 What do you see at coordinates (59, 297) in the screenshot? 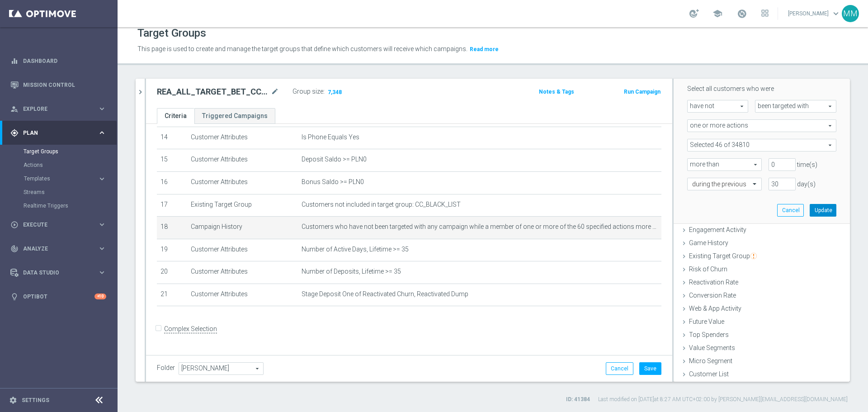
I see `button: lightbulb Optibot +10` at bounding box center [59, 297].